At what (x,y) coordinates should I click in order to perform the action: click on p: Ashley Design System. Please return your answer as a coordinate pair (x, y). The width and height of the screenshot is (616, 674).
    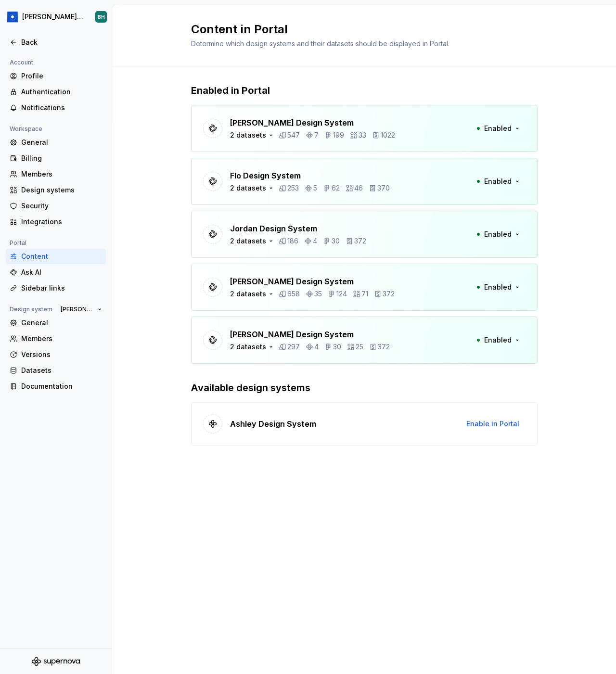
    Looking at the image, I should click on (272, 423).